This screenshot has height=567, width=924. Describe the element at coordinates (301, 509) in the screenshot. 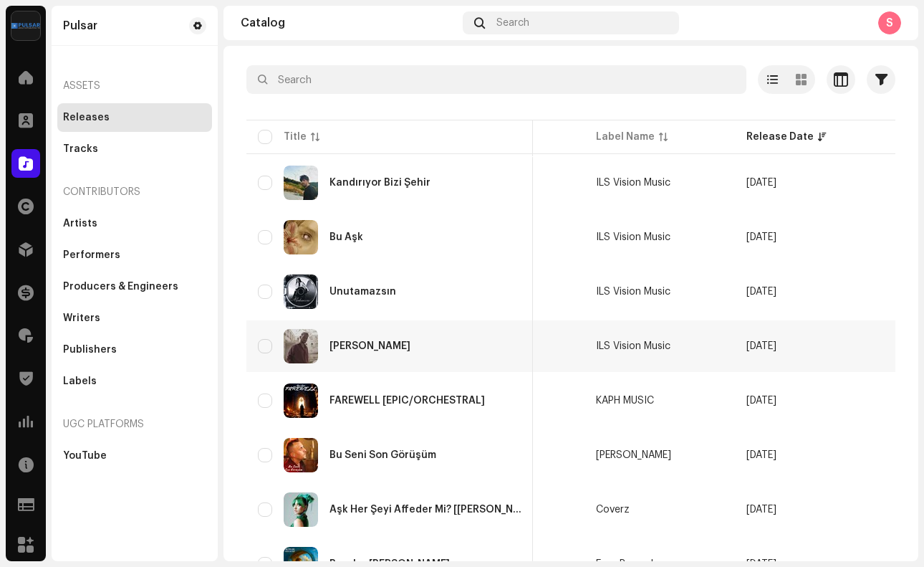

I see `img: 3b1a7ca7-7da7-4604-ace4-0e2a121ac310` at that location.